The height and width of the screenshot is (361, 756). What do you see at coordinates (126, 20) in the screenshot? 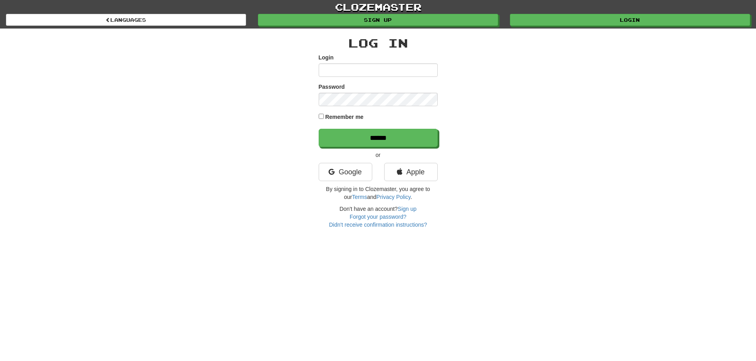
I see `a: Languages` at bounding box center [126, 20].